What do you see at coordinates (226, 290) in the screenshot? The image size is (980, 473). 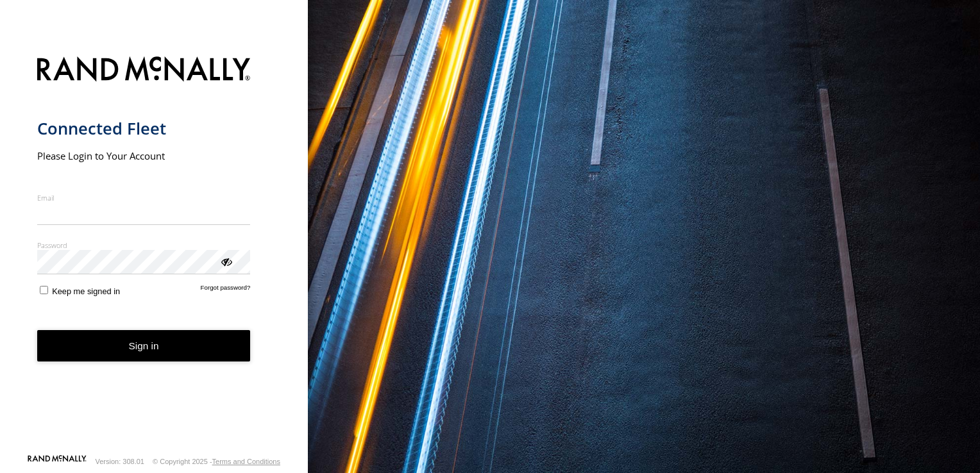 I see `a: Forgot password?` at bounding box center [226, 290].